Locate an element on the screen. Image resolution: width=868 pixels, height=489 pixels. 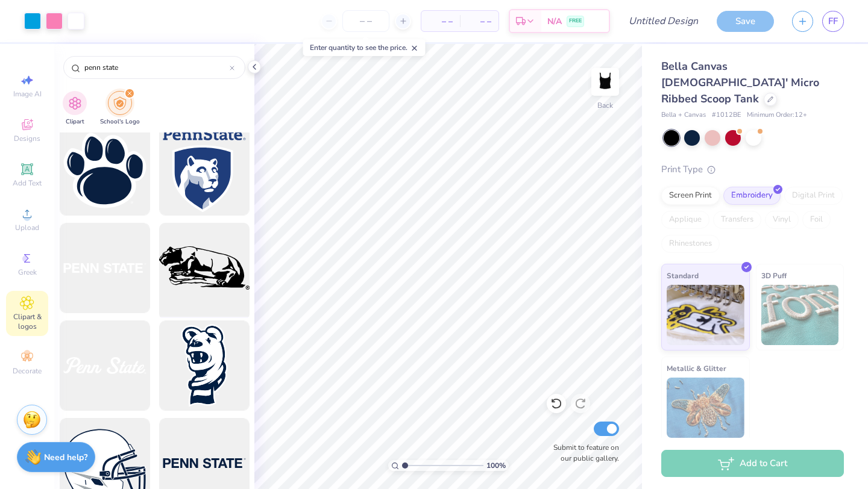
span: Greek is located at coordinates (27, 273).